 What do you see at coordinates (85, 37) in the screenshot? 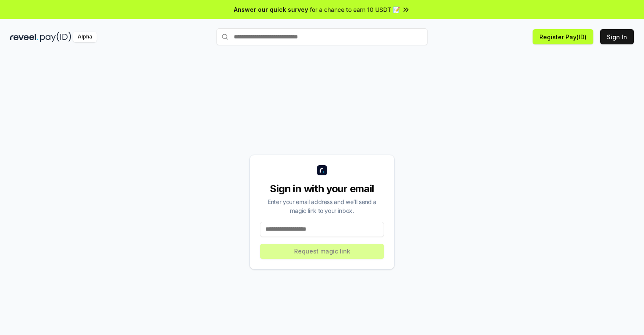
I see `div: Alpha` at bounding box center [85, 37].